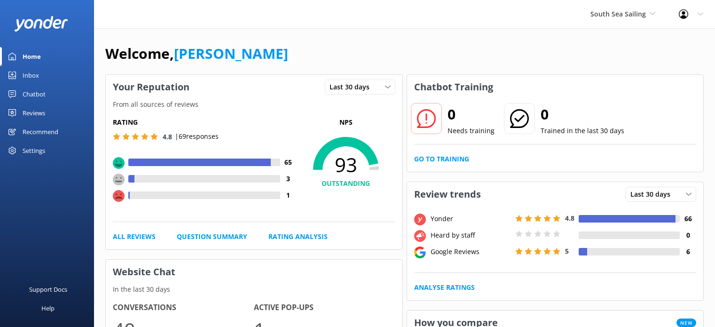 This screenshot has width=715, height=327. I want to click on p: From all sources of reviews, so click(254, 104).